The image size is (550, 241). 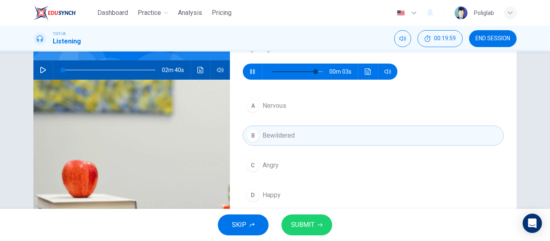 I want to click on button: Pricing, so click(x=221, y=13).